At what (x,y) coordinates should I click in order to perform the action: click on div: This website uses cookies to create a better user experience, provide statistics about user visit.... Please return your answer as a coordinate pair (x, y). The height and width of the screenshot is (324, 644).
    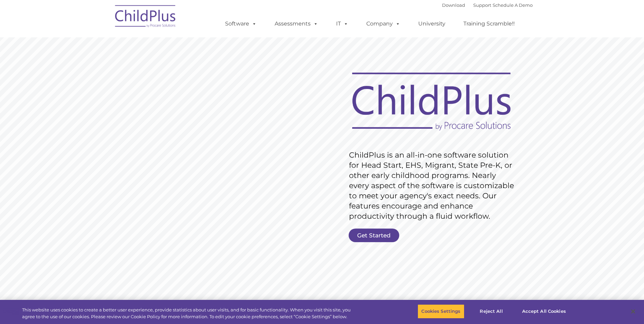
    Looking at the image, I should click on (188, 313).